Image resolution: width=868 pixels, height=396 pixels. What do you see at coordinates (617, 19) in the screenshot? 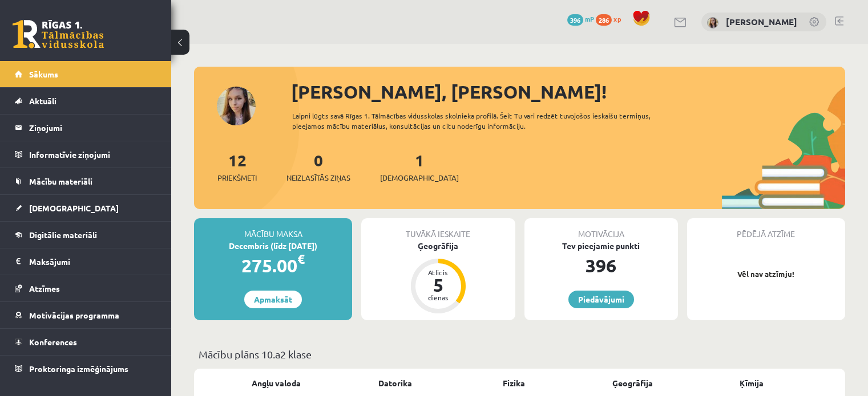
I see `span: xp` at bounding box center [617, 19].